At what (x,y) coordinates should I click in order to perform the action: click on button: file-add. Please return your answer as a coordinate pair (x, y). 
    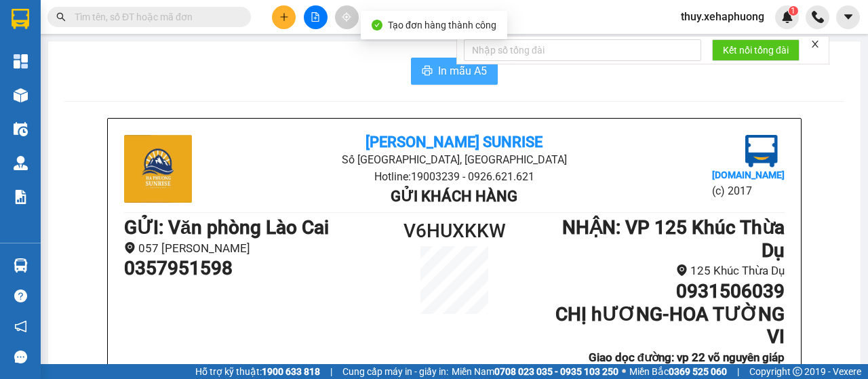
    Looking at the image, I should click on (315, 17).